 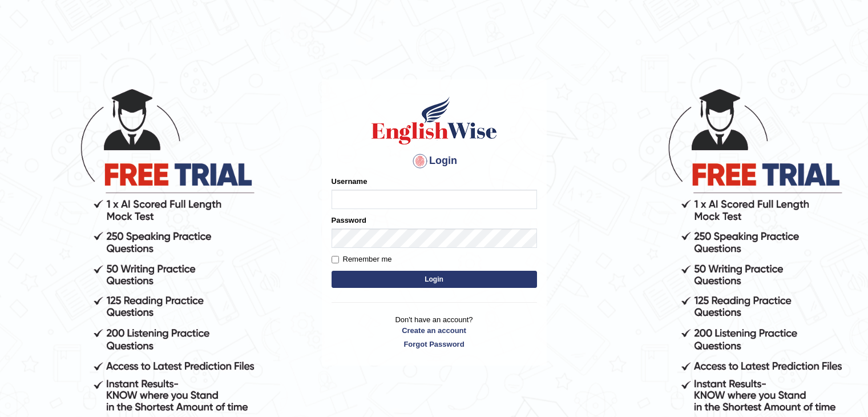 What do you see at coordinates (348, 220) in the screenshot?
I see `label: Password` at bounding box center [348, 220].